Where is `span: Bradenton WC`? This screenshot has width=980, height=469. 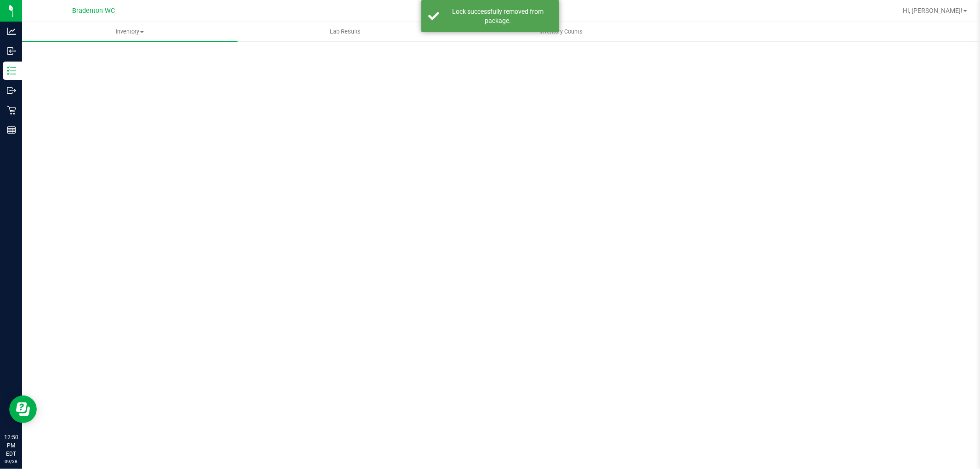 span: Bradenton WC is located at coordinates (94, 11).